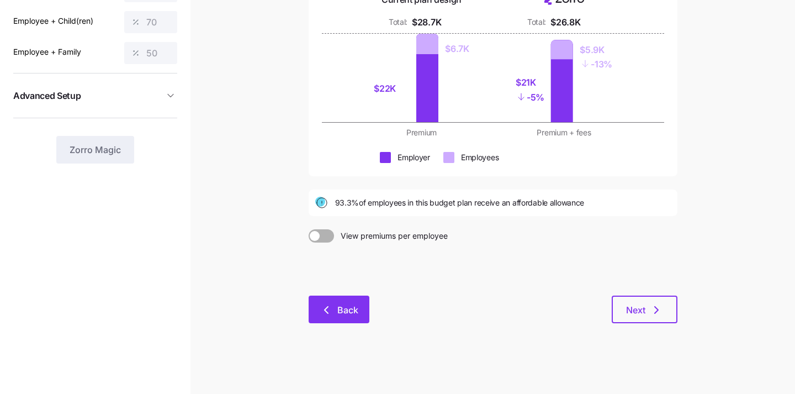 This screenshot has height=394, width=795. What do you see at coordinates (636, 310) in the screenshot?
I see `span: Next` at bounding box center [636, 310].